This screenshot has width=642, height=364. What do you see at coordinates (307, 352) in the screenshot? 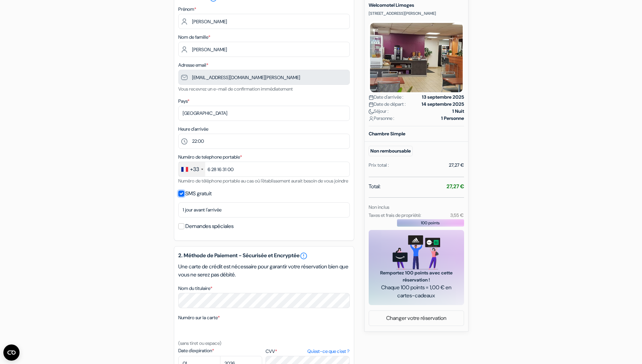
I see `label: CVV` at bounding box center [307, 352].